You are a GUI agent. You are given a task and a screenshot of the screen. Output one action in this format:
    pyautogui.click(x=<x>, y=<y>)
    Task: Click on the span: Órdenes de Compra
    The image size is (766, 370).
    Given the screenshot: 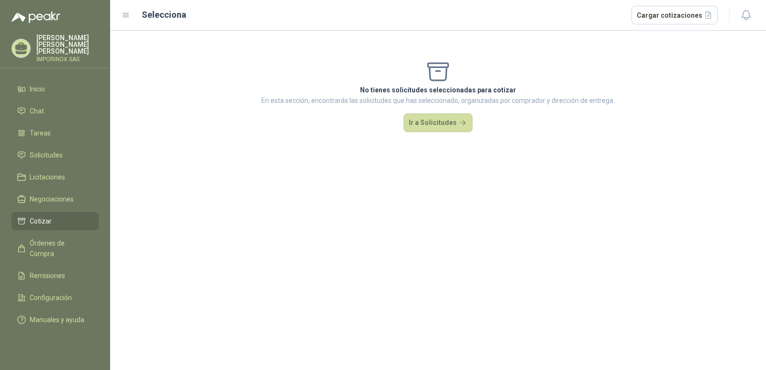 What is the action you would take?
    pyautogui.click(x=59, y=249)
    